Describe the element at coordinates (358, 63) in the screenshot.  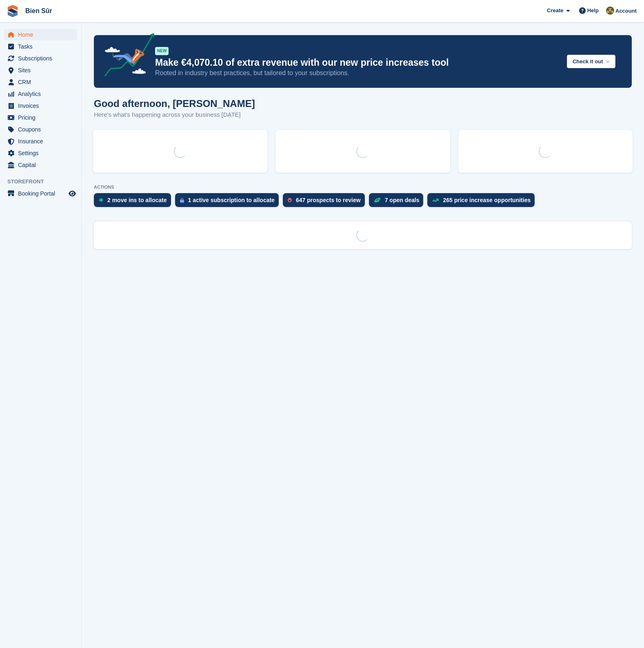
I see `p: Make €4,070.10 of extra revenue with our new price increases tool` at that location.